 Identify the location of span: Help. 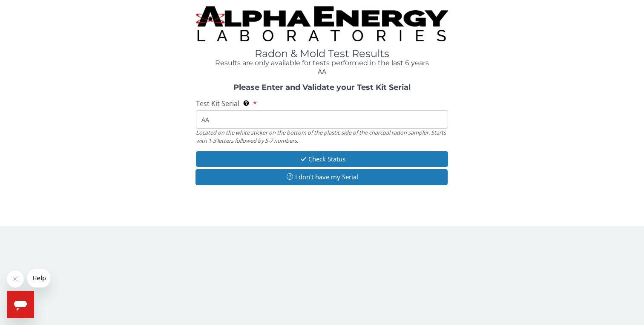
(12, 9).